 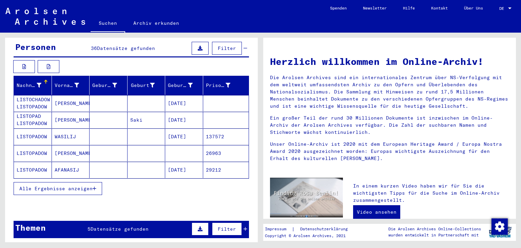 I want to click on p: wurden entwickelt in Partnerschaft mit, so click(x=434, y=235).